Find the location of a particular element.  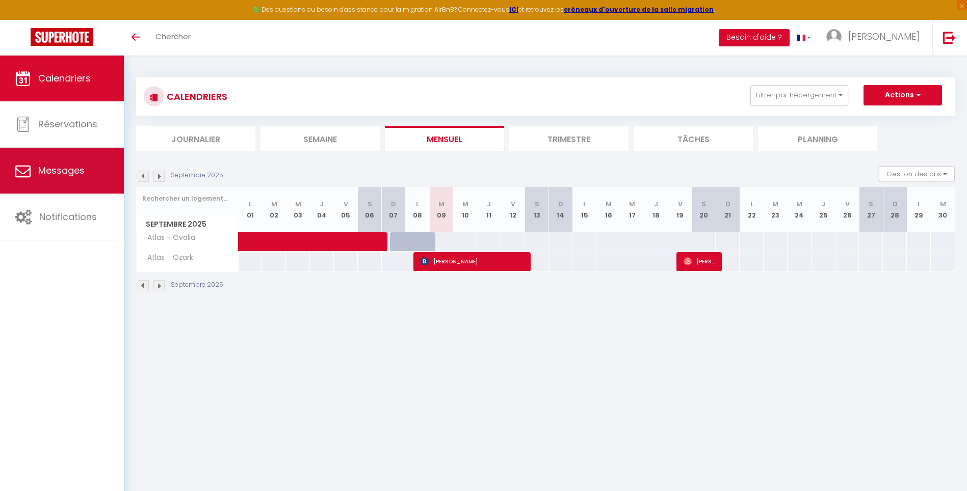

th: 22 is located at coordinates (751, 209).